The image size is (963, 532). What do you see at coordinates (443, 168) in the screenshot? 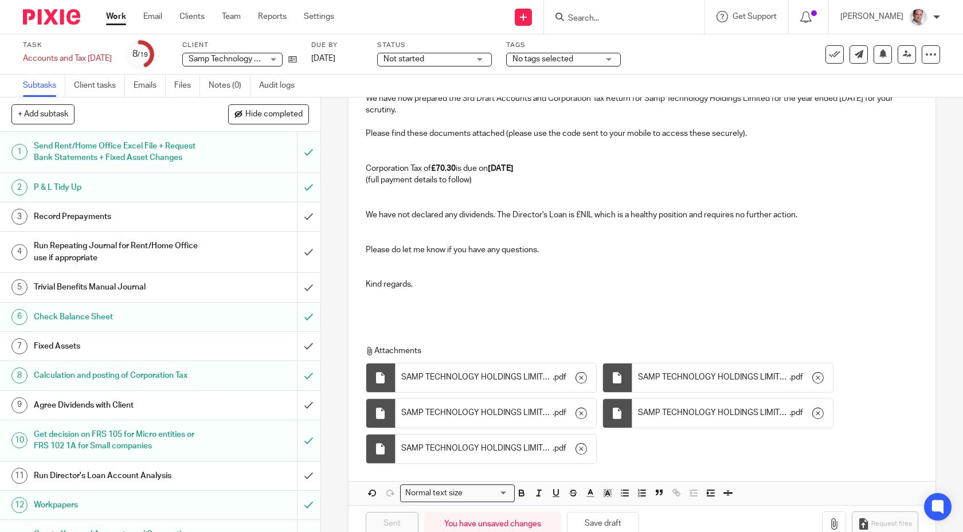
I see `strong: £70.30` at bounding box center [443, 168].